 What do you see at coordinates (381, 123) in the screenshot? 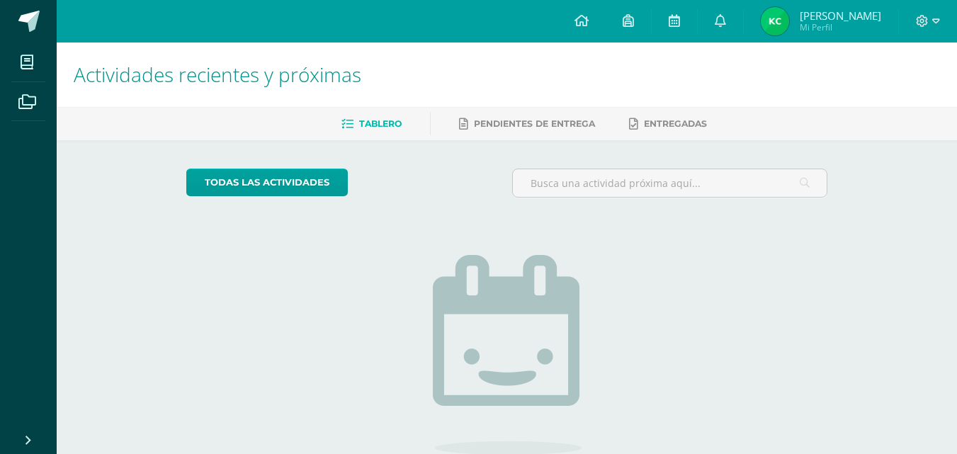
I see `span: Tablero` at bounding box center [381, 123].